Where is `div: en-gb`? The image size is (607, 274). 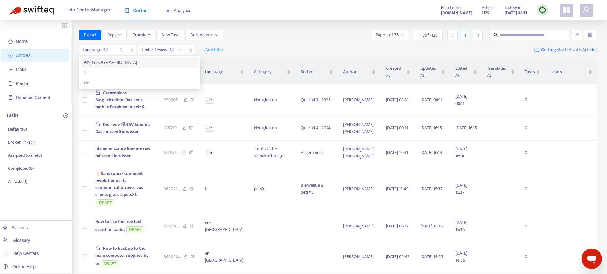 div: en-gb is located at coordinates (140, 62).